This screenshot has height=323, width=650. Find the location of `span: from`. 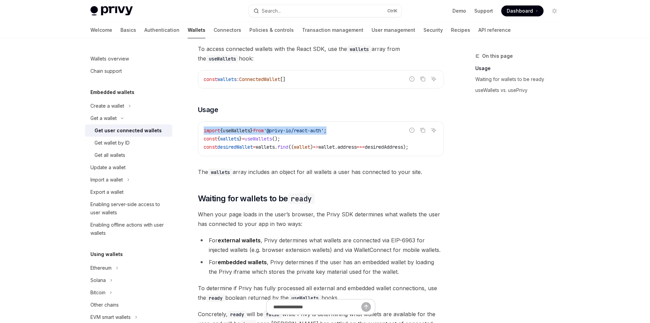

span: from is located at coordinates (258, 130).